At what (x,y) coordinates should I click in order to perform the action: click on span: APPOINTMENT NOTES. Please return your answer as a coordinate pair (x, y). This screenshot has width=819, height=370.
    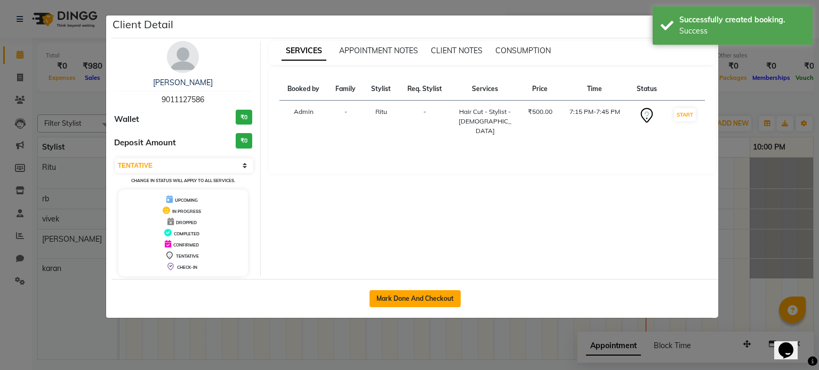
    Looking at the image, I should click on (378, 51).